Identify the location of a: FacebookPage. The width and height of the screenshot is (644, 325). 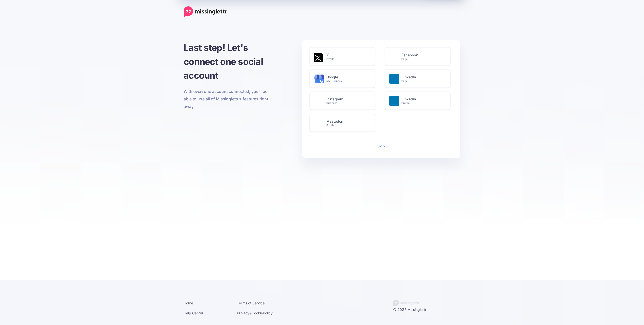
(419, 56).